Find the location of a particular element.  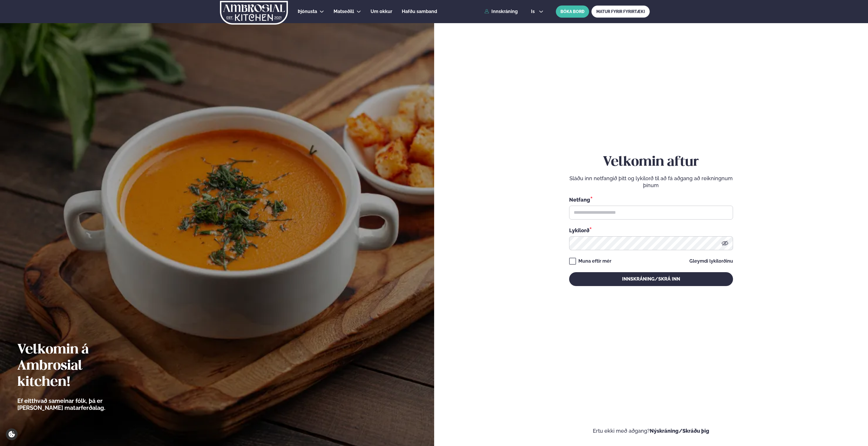

a: Gleymdi lykilorðinu is located at coordinates (711, 261).